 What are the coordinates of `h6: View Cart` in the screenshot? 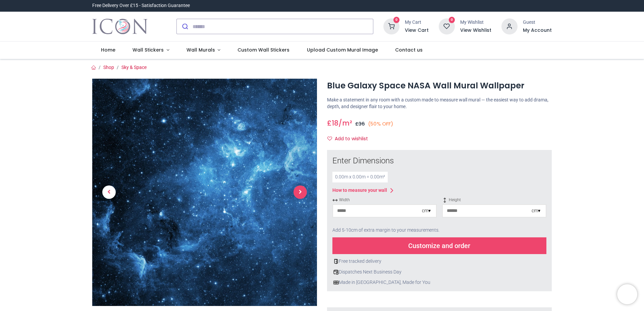 It's located at (417, 30).